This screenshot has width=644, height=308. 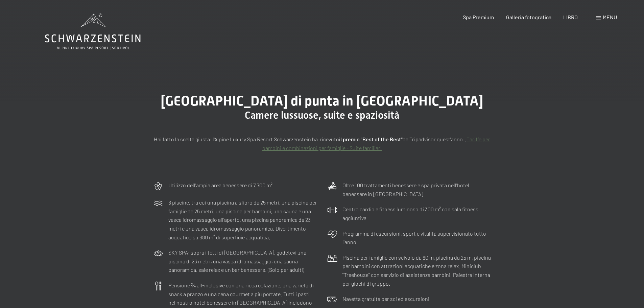 What do you see at coordinates (221, 185) in the screenshot?
I see `font: Utilizzo dell'ampia area benessere di 7.700 m²` at bounding box center [221, 185].